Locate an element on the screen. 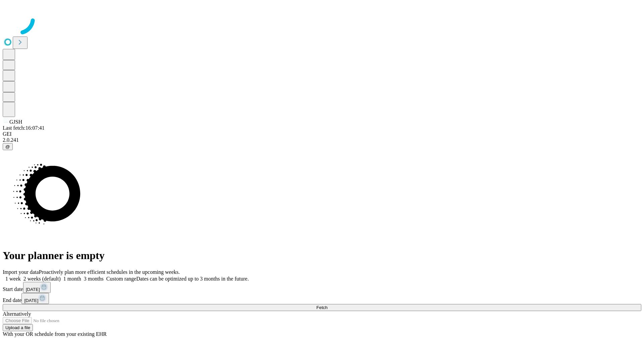 The image size is (644, 362). span: Custom range is located at coordinates (121, 278).